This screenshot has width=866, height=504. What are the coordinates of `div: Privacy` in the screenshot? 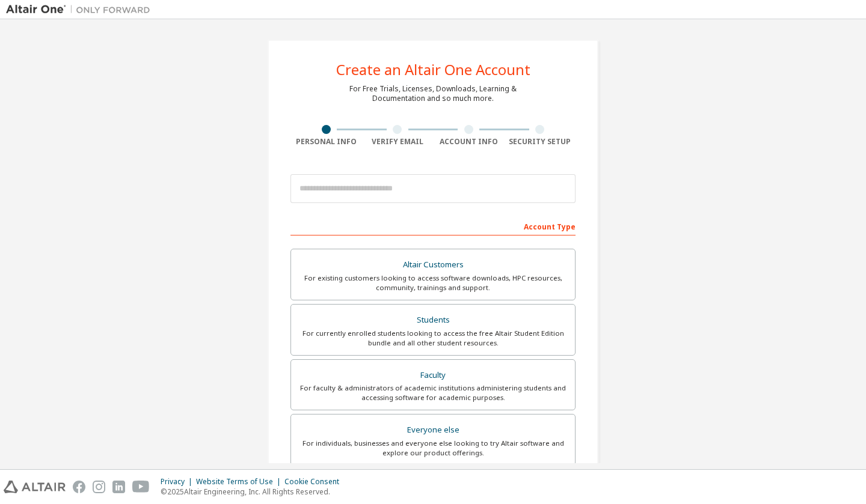 It's located at (178, 482).